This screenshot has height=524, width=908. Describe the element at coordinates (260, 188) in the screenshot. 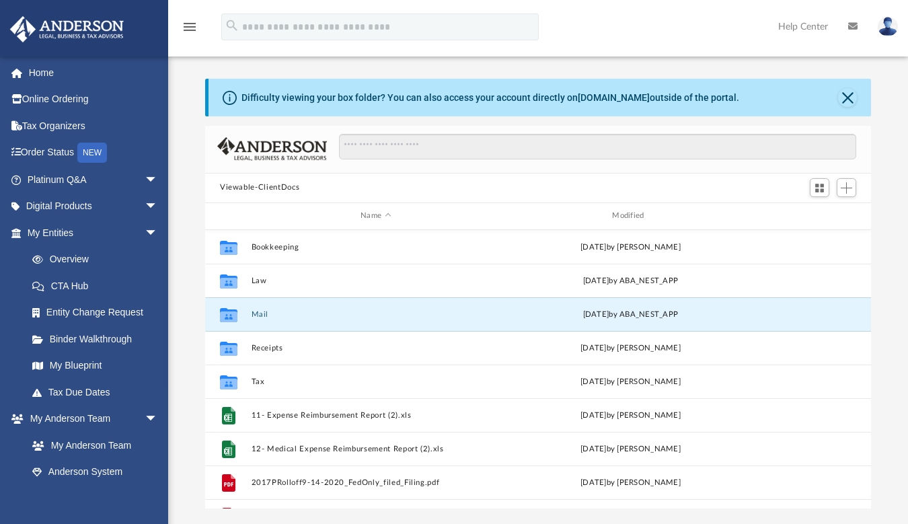

I see `button: Viewable-ClientDocs` at that location.